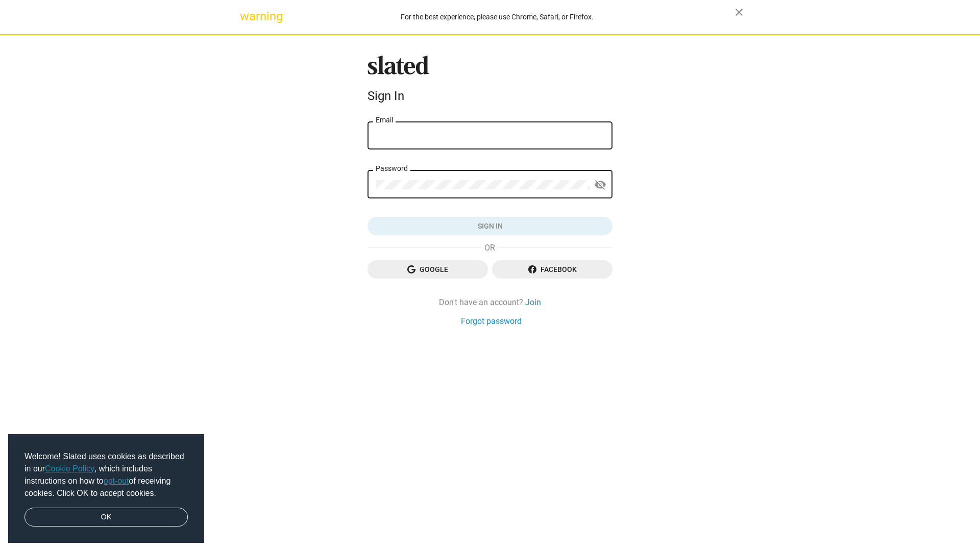 This screenshot has height=551, width=980. Describe the element at coordinates (427, 270) in the screenshot. I see `button: Google` at that location.